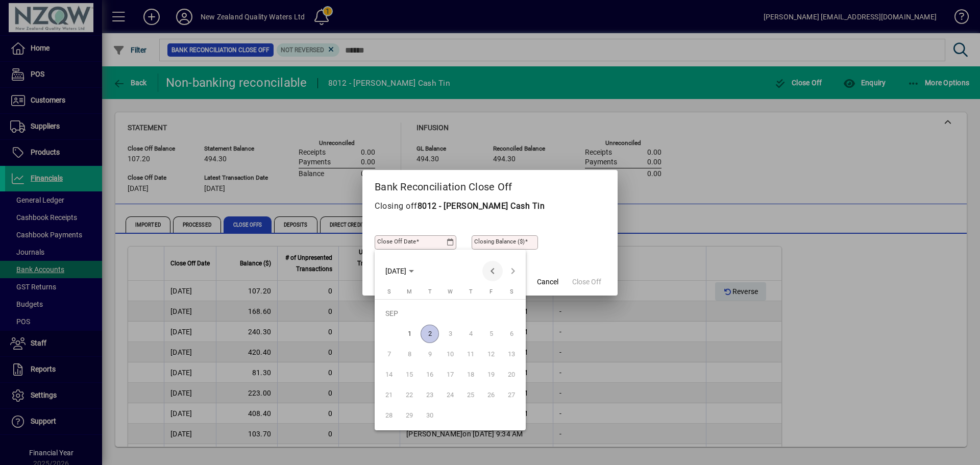 The image size is (980, 465). What do you see at coordinates (511, 354) in the screenshot?
I see `button: Sat Sep 13 2025` at bounding box center [511, 354].